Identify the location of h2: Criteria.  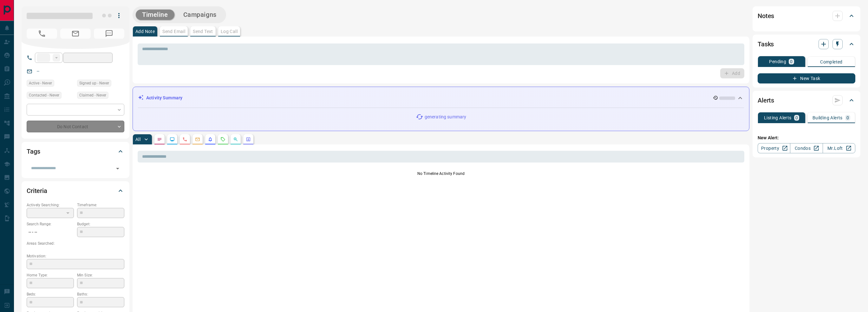
(37, 191).